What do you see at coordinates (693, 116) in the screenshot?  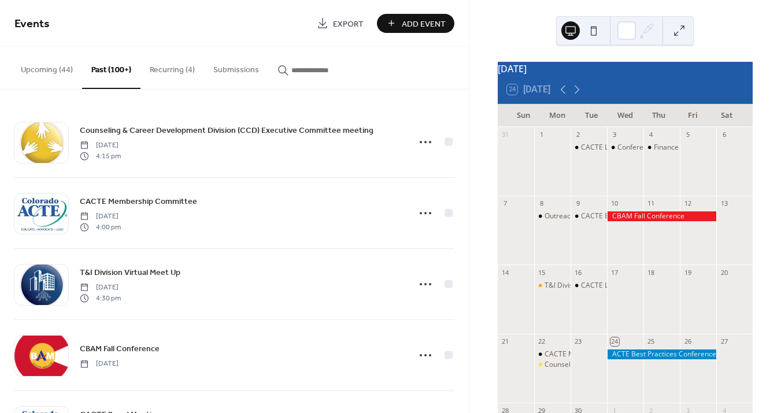 I see `div: Fri` at bounding box center [693, 116].